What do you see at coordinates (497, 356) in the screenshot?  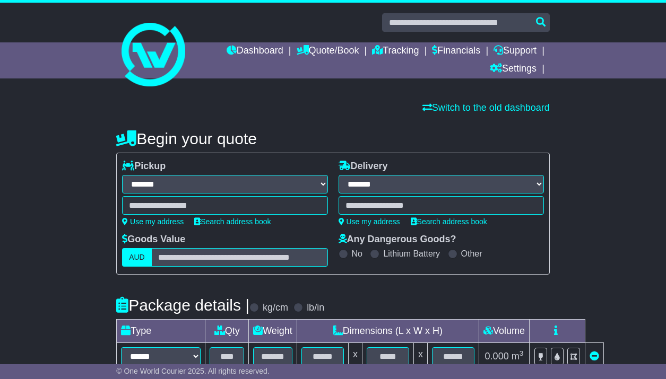 I see `span: 0.000` at bounding box center [497, 356].